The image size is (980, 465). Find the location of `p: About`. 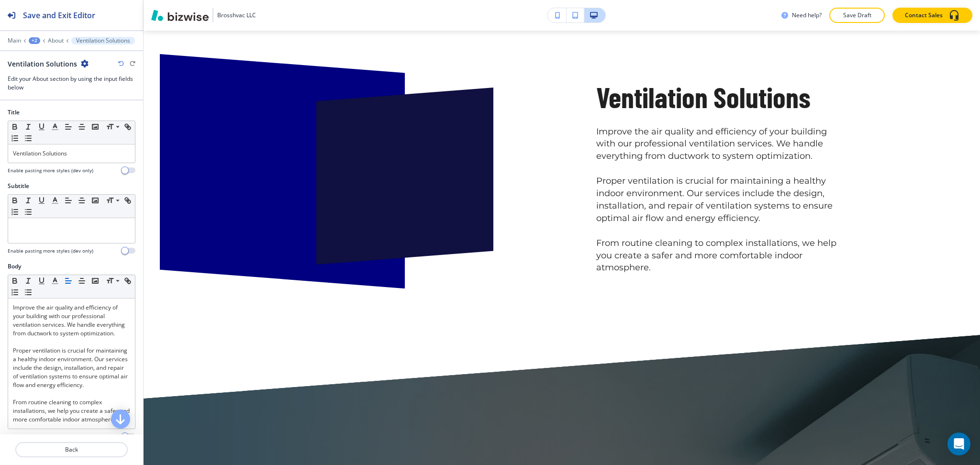

p: About is located at coordinates (55, 41).